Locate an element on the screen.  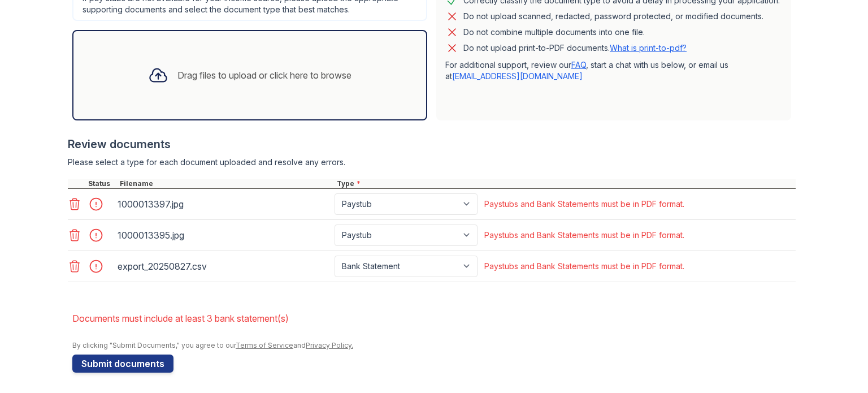
button: Submit documents is located at coordinates (123, 363).